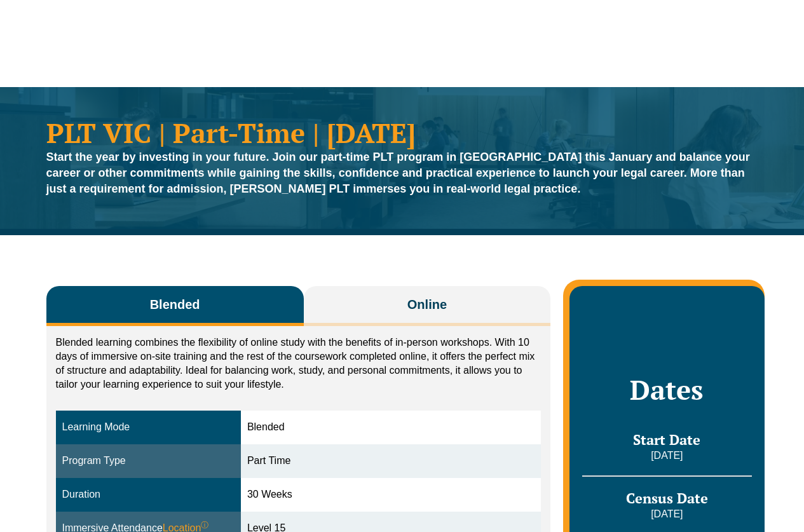  I want to click on div: Duration, so click(148, 494).